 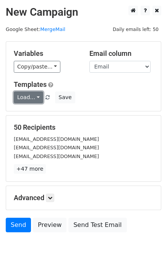 What do you see at coordinates (50, 225) in the screenshot?
I see `a: Preview` at bounding box center [50, 225].